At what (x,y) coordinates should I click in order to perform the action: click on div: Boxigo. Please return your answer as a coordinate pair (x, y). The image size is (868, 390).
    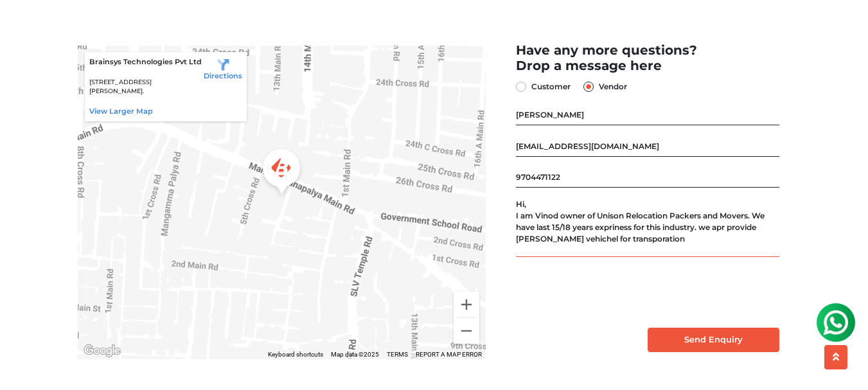
    Looking at the image, I should click on (282, 173).